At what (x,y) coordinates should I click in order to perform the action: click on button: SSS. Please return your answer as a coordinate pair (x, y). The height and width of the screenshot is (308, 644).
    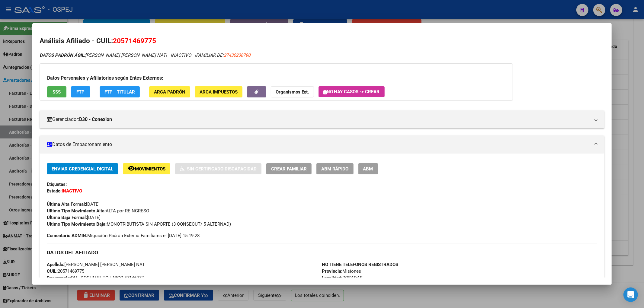
    Looking at the image, I should click on (57, 92).